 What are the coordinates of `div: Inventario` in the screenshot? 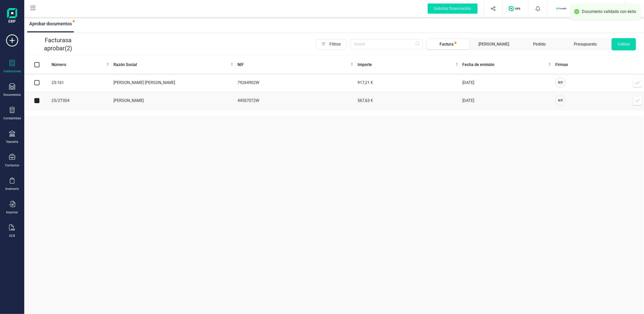 It's located at (12, 189).